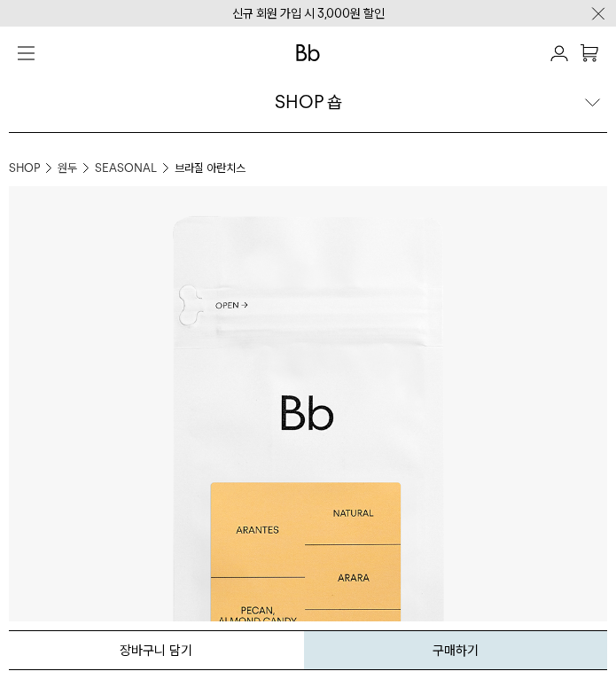 This screenshot has width=616, height=679. What do you see at coordinates (156, 650) in the screenshot?
I see `button: 장바구니 담기` at bounding box center [156, 650].